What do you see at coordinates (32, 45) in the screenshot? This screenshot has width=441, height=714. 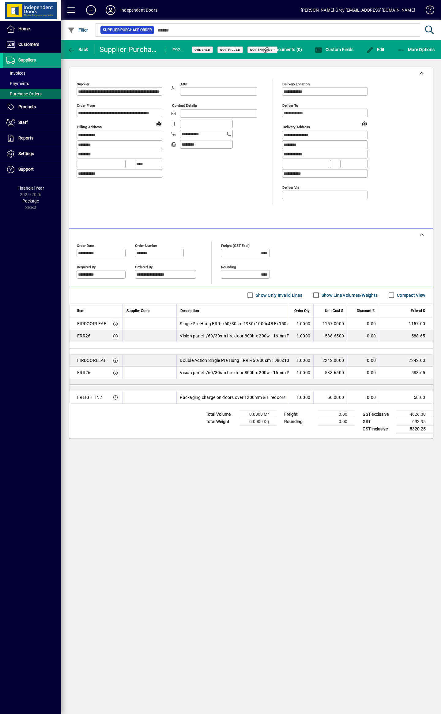 I see `a: Customers` at bounding box center [32, 45].